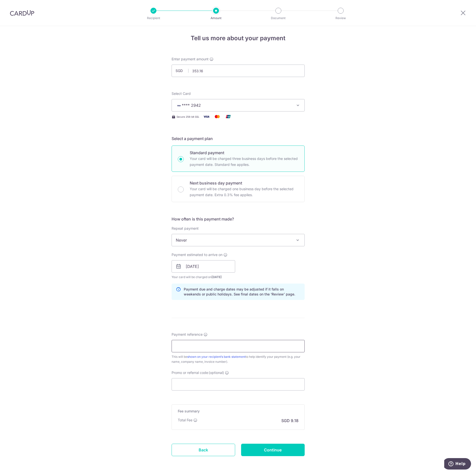  I want to click on img: VISA, so click(179, 106).